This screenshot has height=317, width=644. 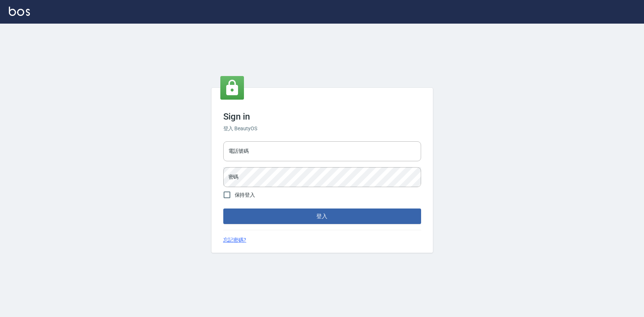 I want to click on h6: 登入 BeautyOS, so click(x=322, y=128).